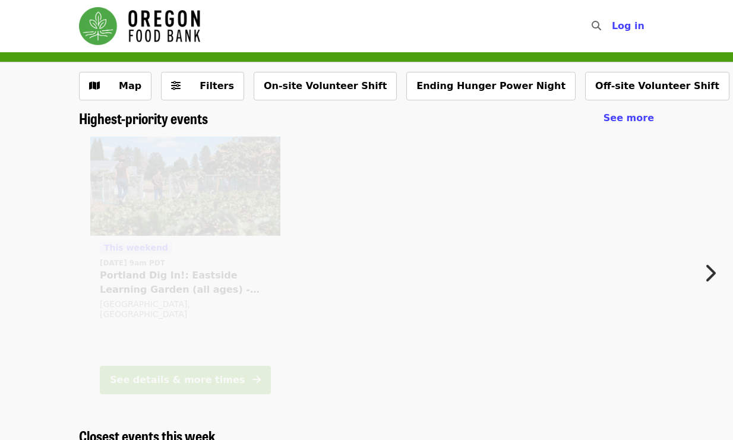 The height and width of the screenshot is (440, 733). Describe the element at coordinates (657, 86) in the screenshot. I see `button: Off-site Volunteer Shift` at that location.